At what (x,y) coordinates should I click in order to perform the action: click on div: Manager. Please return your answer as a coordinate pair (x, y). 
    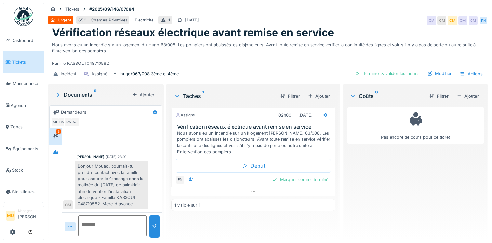
    Looking at the image, I should click on (30, 210).